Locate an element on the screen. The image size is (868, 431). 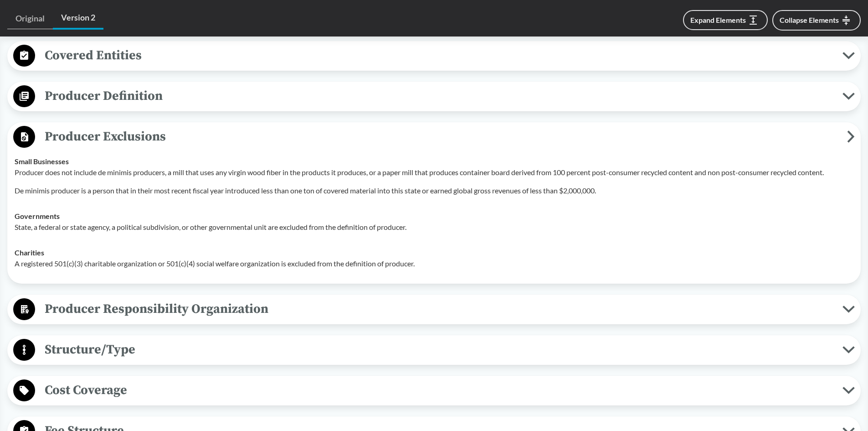
p: A registered 501(c)(3) charitable organization or 501(c)(4) social welfare organization is exclud... is located at coordinates (434, 264).